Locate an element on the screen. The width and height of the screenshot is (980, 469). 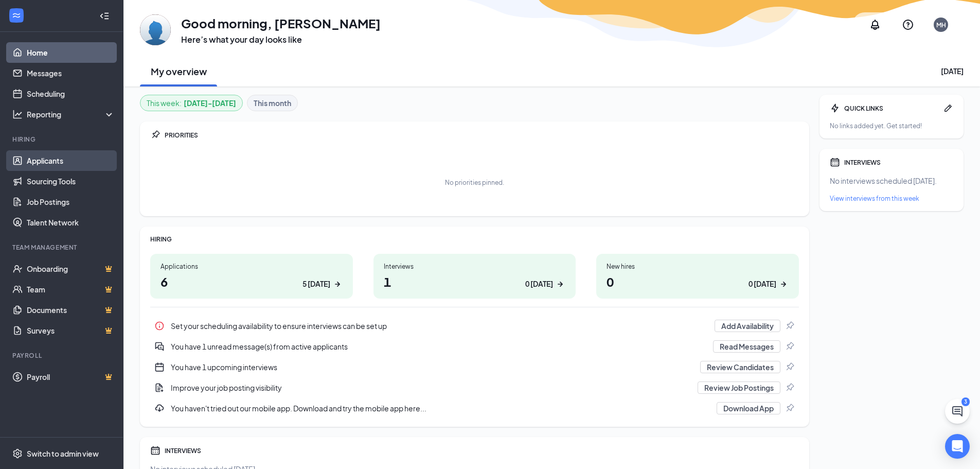
div: HIRING is located at coordinates (474, 239).